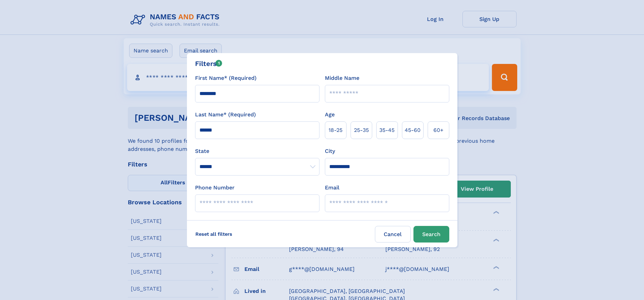 Image resolution: width=644 pixels, height=300 pixels. I want to click on span: 35‑45, so click(387, 130).